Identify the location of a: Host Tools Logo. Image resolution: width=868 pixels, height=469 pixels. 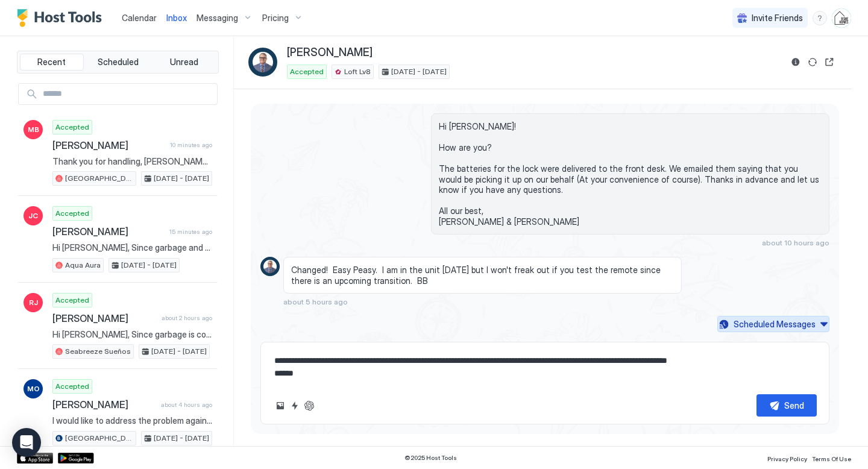
(62, 18).